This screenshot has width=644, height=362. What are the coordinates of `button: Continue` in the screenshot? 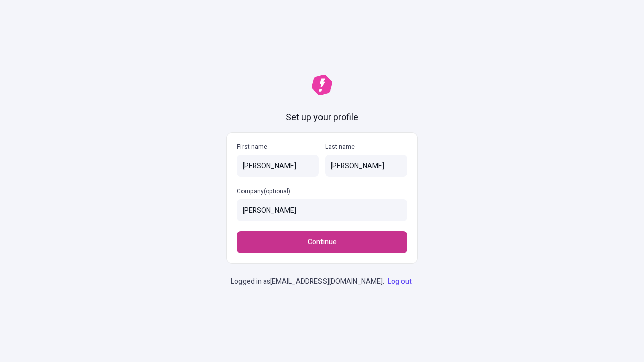 It's located at (322, 243).